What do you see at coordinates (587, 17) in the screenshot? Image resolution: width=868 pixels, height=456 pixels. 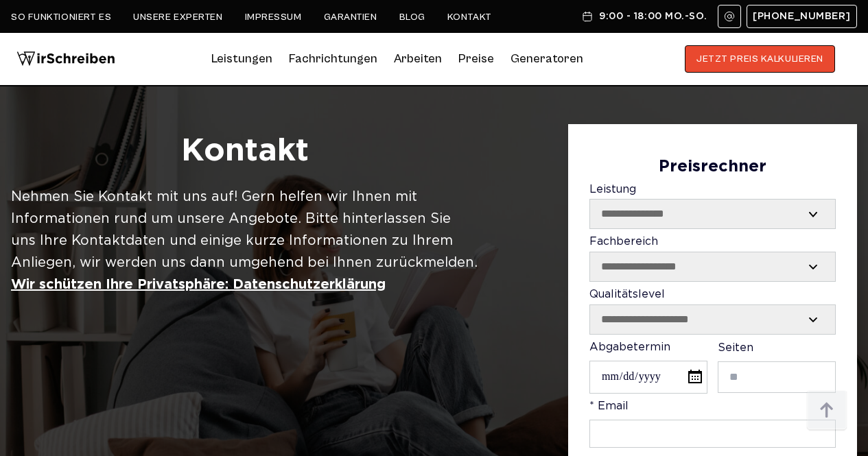 I see `img: Schedule` at bounding box center [587, 17].